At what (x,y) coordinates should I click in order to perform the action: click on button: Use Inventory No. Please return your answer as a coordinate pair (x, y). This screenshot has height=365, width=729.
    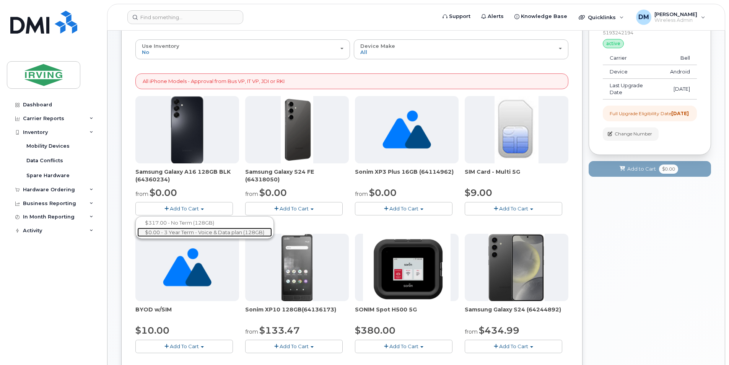
    Looking at the image, I should click on (243, 49).